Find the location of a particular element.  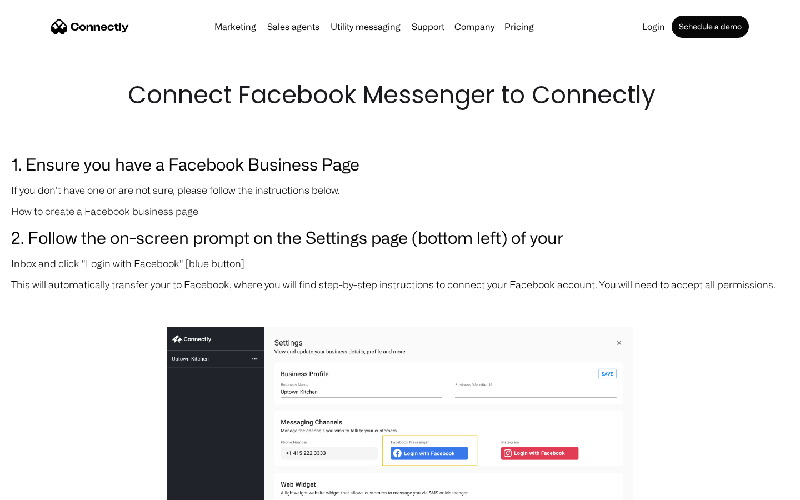

a: How to create a Facebook business page is located at coordinates (104, 211).